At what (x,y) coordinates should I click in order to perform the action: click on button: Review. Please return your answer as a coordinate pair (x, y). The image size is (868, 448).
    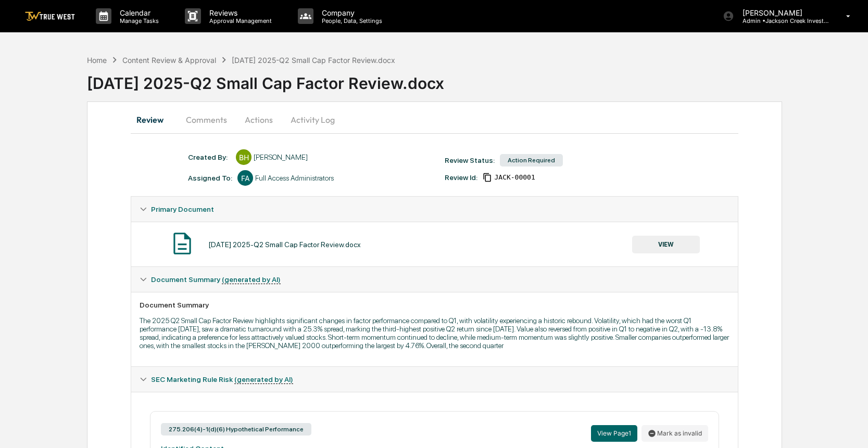
    Looking at the image, I should click on (154, 119).